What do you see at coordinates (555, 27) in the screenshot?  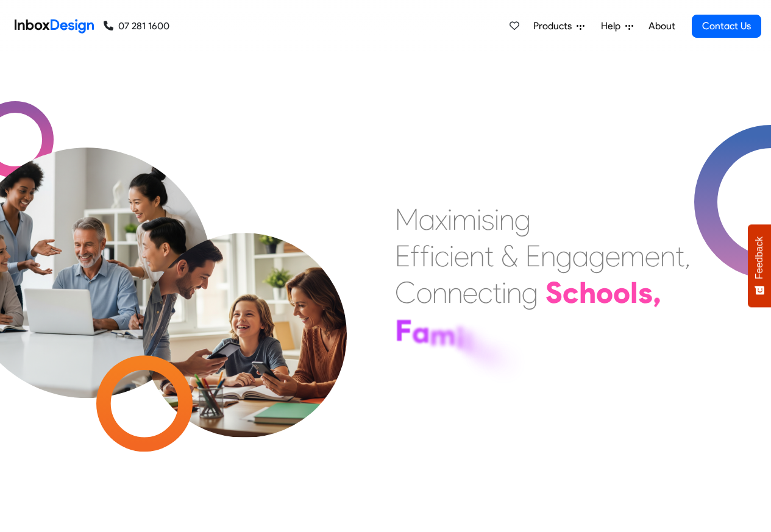 I see `span: Products` at bounding box center [555, 27].